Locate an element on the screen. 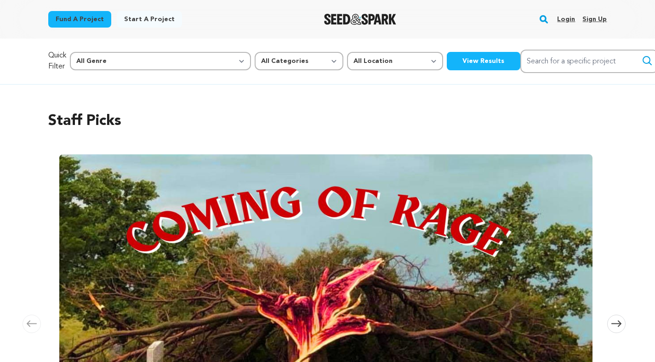 This screenshot has height=362, width=655. a: Start a project is located at coordinates (149, 19).